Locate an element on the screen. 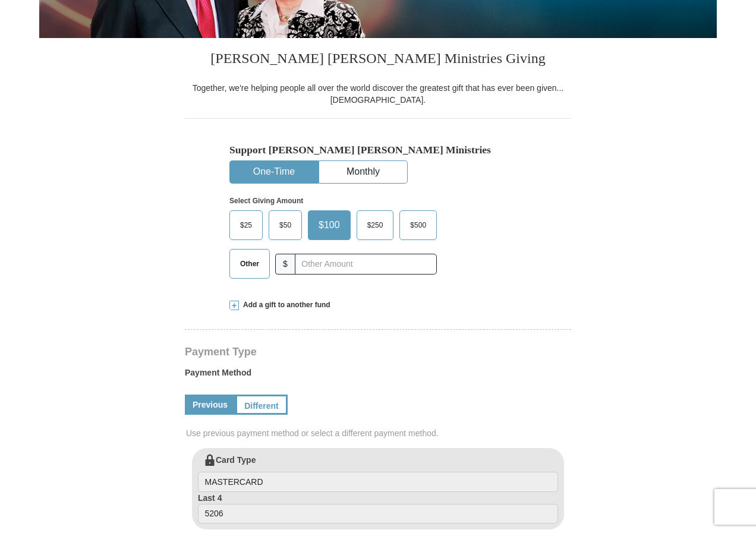 This screenshot has height=533, width=756. label: Last 4 is located at coordinates (378, 508).